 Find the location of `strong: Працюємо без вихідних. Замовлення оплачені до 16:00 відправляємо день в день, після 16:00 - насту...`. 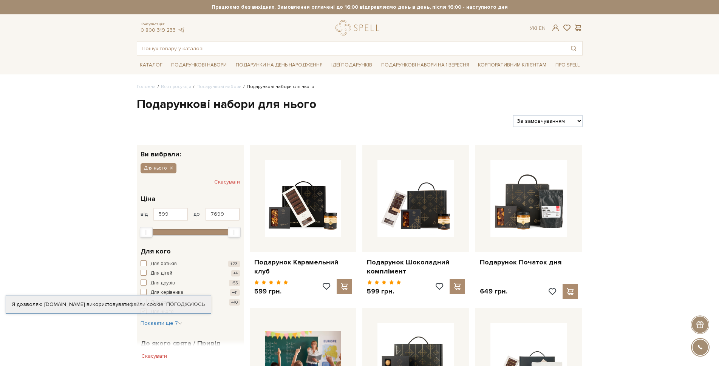

strong: Працюємо без вихідних. Замовлення оплачені до 16:00 відправляємо день в день, після 16:00 - насту... is located at coordinates (360, 7).